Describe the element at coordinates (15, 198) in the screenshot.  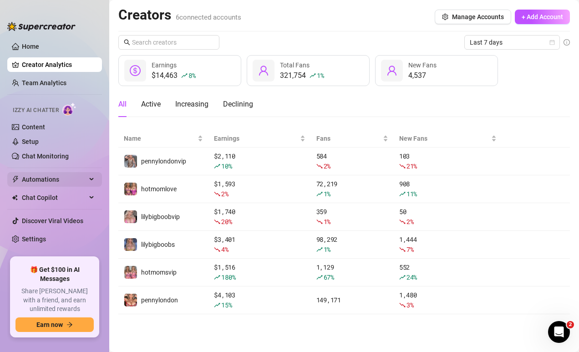
I see `img: Chat Copilot` at that location.